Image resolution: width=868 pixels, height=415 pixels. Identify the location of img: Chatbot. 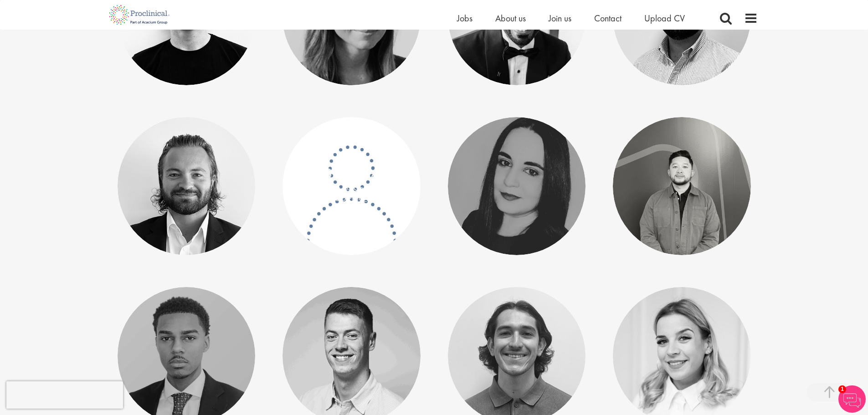
(852, 399).